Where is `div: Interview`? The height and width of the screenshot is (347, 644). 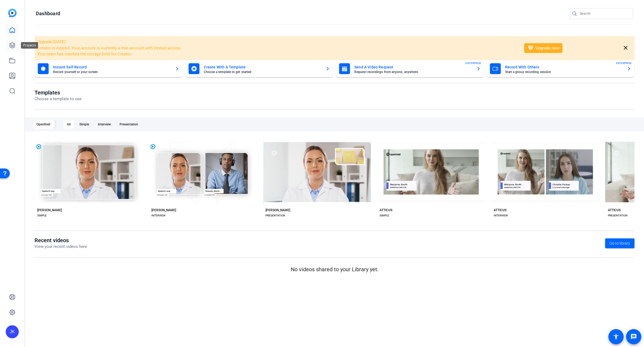
div: Interview is located at coordinates (104, 125).